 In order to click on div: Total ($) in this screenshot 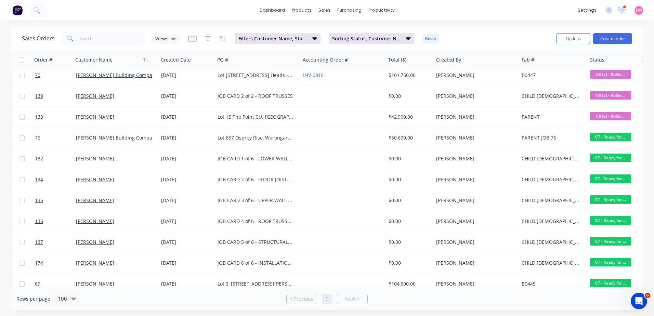, I will do `click(397, 60)`.